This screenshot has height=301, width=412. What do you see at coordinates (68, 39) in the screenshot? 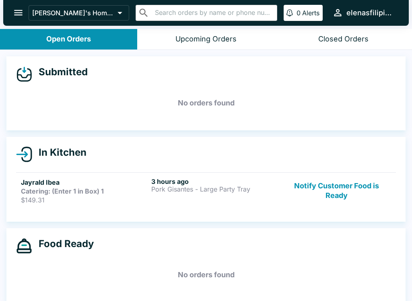
I see `div: Open Orders` at bounding box center [68, 39].